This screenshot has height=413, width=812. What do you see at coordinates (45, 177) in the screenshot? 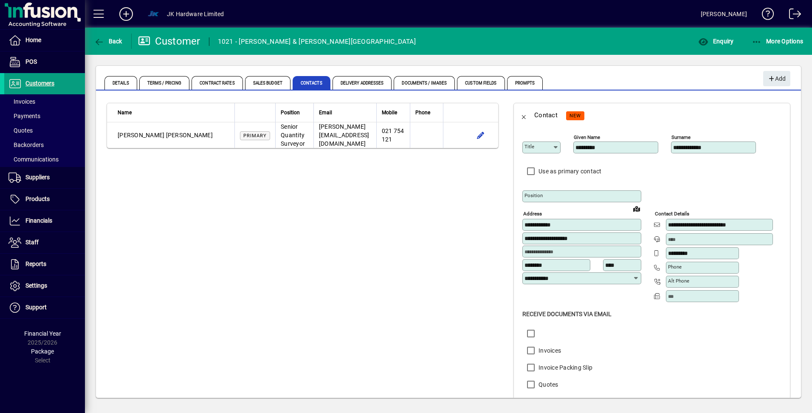
I see `a: Suppliers` at bounding box center [45, 177].